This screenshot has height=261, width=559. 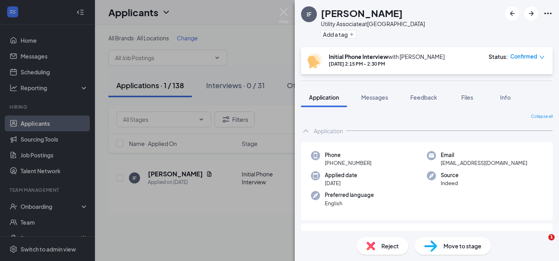 I want to click on span: Confirmed, so click(x=524, y=57).